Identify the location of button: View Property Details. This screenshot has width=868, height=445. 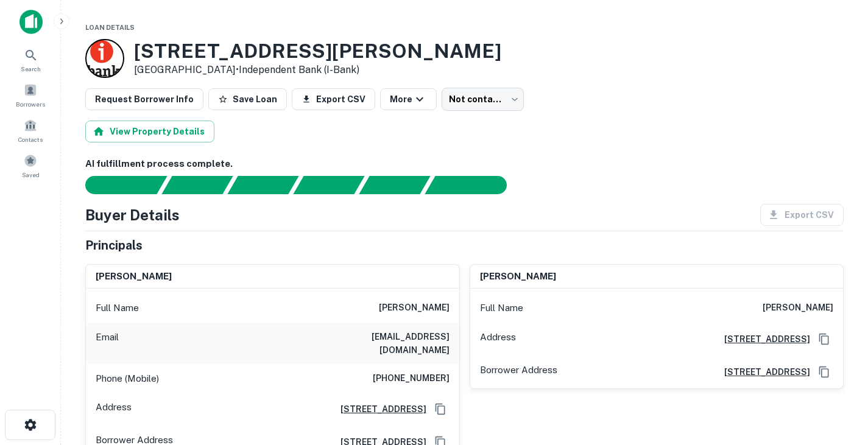
(149, 132).